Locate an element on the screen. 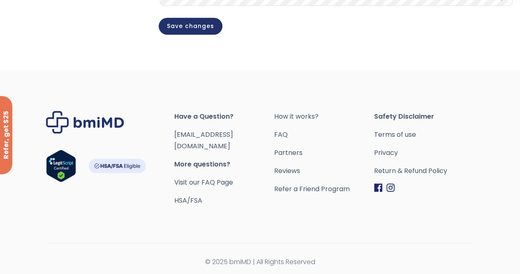 Image resolution: width=520 pixels, height=274 pixels. button: Save changes is located at coordinates (190, 26).